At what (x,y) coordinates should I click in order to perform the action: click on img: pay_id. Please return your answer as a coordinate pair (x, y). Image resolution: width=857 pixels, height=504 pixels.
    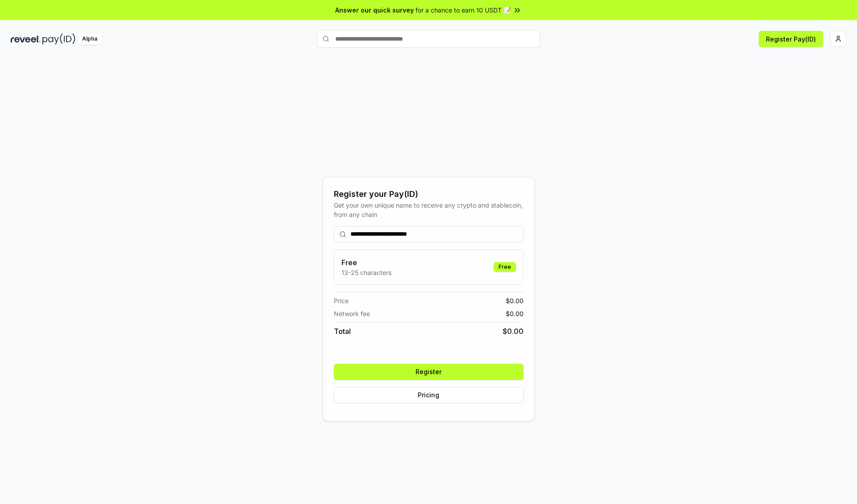
    Looking at the image, I should click on (59, 39).